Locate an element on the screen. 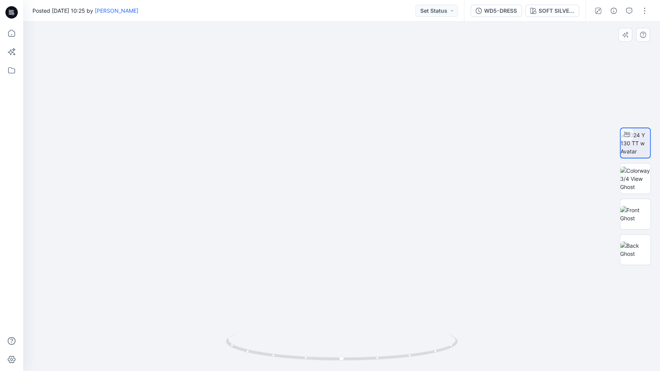 The width and height of the screenshot is (660, 371). button: Details is located at coordinates (614, 11).